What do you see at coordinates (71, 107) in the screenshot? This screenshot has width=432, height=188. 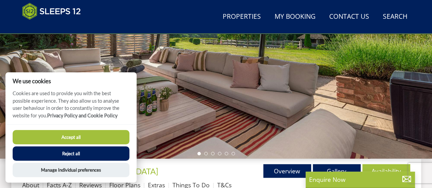 I see `p: Cookies are used to provide you with the best possible experience. They also allow us to analyse ...` at bounding box center [71, 107].